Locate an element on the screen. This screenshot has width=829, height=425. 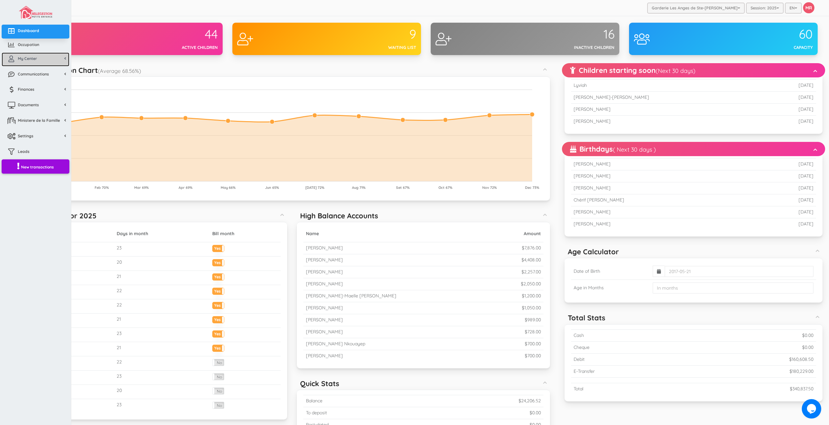
td: $160,608.50 is located at coordinates (751, 359).